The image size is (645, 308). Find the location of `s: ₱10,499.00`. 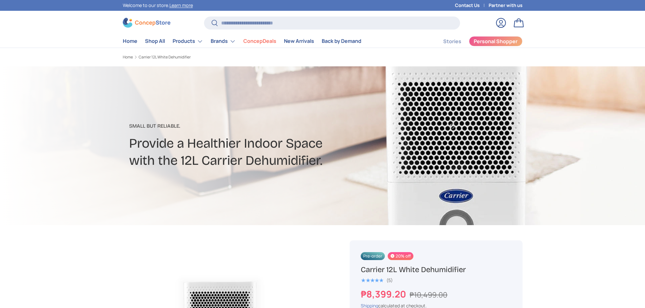

s: ₱10,499.00 is located at coordinates (429, 295).